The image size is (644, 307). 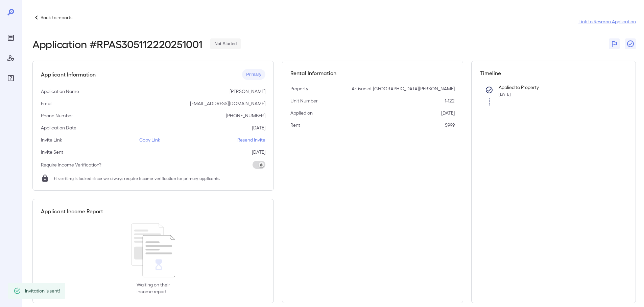 I want to click on span: Not Started, so click(x=225, y=43).